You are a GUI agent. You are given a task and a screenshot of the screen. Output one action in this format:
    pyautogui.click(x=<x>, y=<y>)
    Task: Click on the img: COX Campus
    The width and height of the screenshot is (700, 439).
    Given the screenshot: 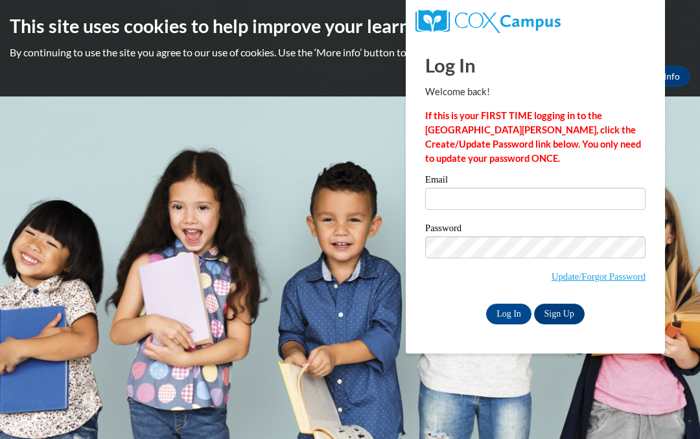 What is the action you would take?
    pyautogui.click(x=488, y=21)
    